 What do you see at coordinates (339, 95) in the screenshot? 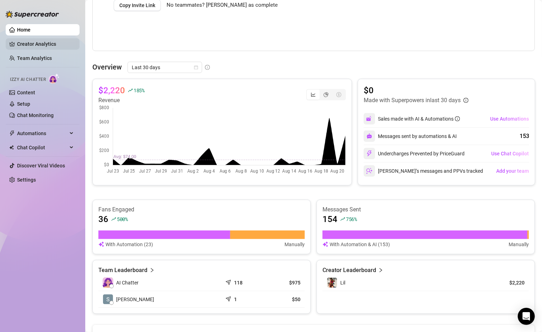
I see `span: dollar-circle` at bounding box center [339, 95].